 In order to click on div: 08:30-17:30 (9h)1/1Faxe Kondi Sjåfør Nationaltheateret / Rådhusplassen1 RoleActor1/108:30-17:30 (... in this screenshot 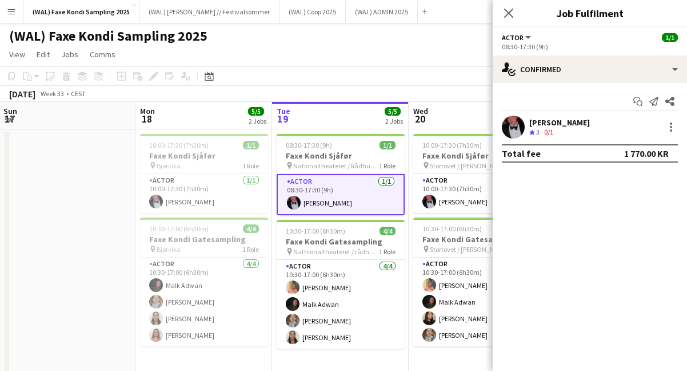, I will do `click(341, 174)`.